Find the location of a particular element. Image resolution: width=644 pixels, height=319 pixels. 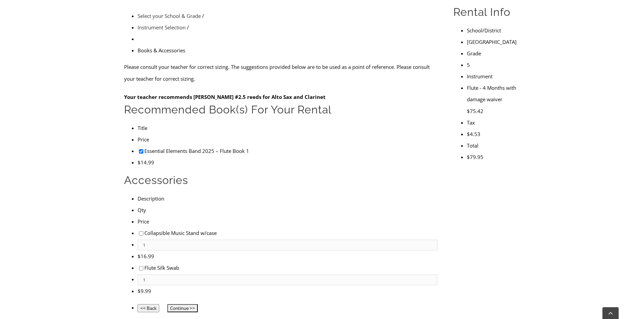

li: Books & Accessories is located at coordinates (287, 50).